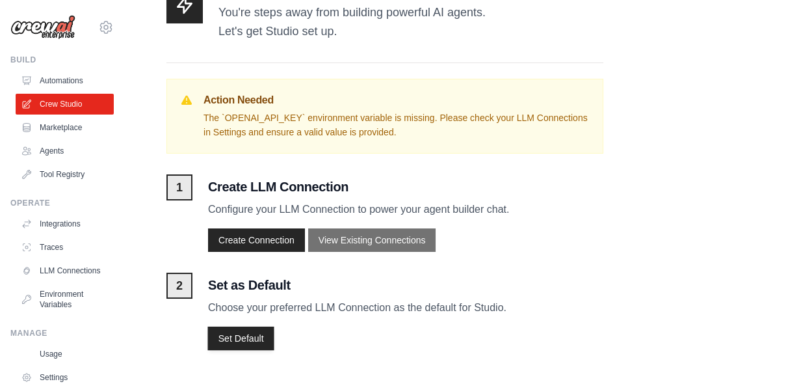  What do you see at coordinates (256, 240) in the screenshot?
I see `button: Create Connection` at bounding box center [256, 240].